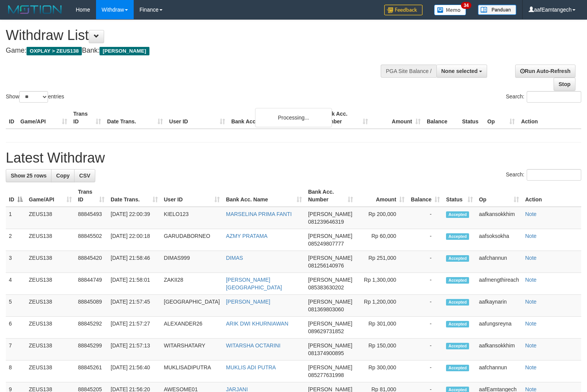 The image size is (587, 392). What do you see at coordinates (499, 371) in the screenshot?
I see `td: aafchannun` at bounding box center [499, 371].